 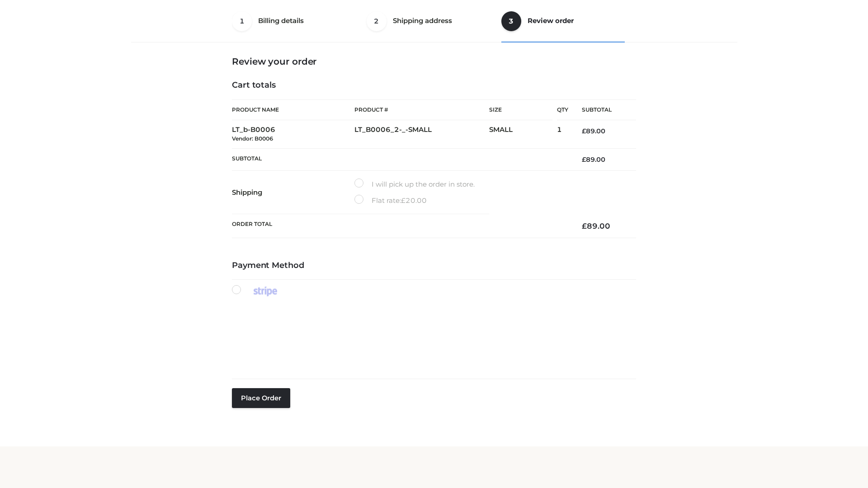 I want to click on th: Shipping, so click(x=293, y=193).